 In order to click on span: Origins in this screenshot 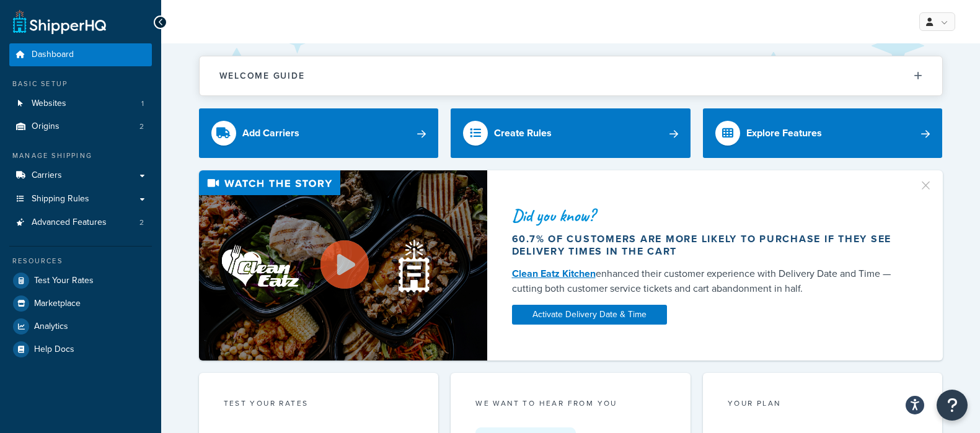, I will do `click(45, 127)`.